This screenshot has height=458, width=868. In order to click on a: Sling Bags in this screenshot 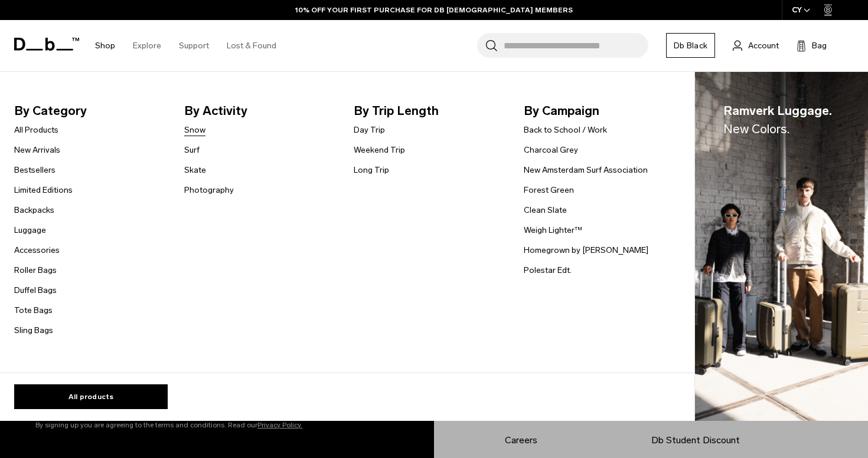, I will do `click(33, 331)`.